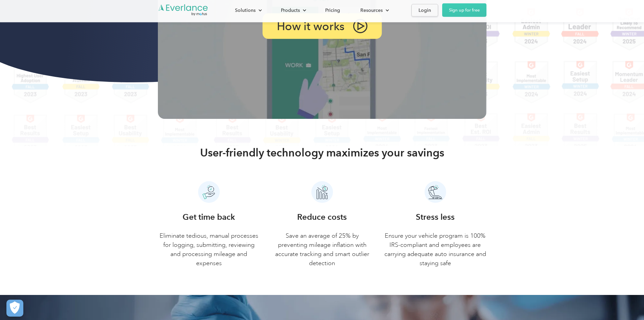  What do you see at coordinates (209, 217) in the screenshot?
I see `h3: Get time back` at bounding box center [209, 217].